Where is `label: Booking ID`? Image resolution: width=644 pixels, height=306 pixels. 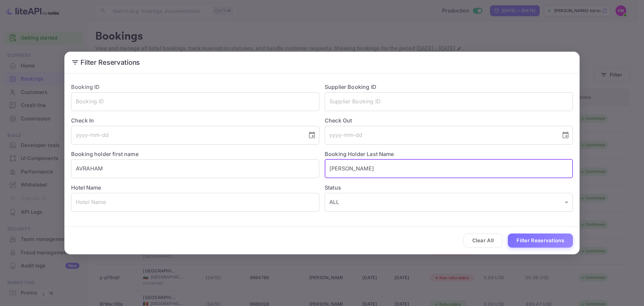 label: Booking ID is located at coordinates (86, 87).